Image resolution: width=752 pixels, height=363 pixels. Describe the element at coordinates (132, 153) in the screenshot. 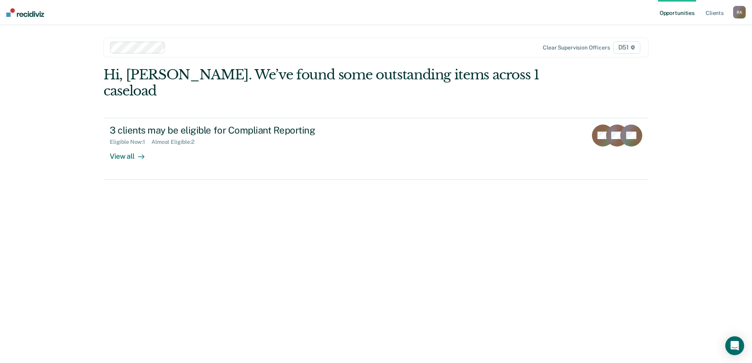

I see `div: View all` at that location.